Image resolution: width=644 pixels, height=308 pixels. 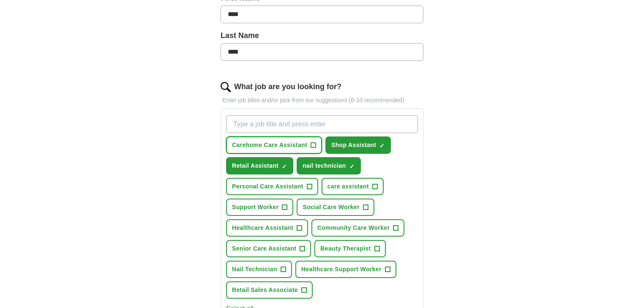 What do you see at coordinates (263, 228) in the screenshot?
I see `span: Healthcare Assistant` at bounding box center [263, 228].